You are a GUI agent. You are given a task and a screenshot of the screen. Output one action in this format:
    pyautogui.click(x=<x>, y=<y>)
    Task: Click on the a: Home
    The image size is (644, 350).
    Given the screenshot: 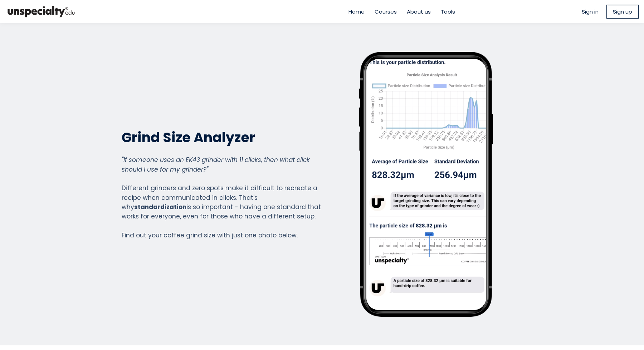 What is the action you would take?
    pyautogui.click(x=356, y=11)
    